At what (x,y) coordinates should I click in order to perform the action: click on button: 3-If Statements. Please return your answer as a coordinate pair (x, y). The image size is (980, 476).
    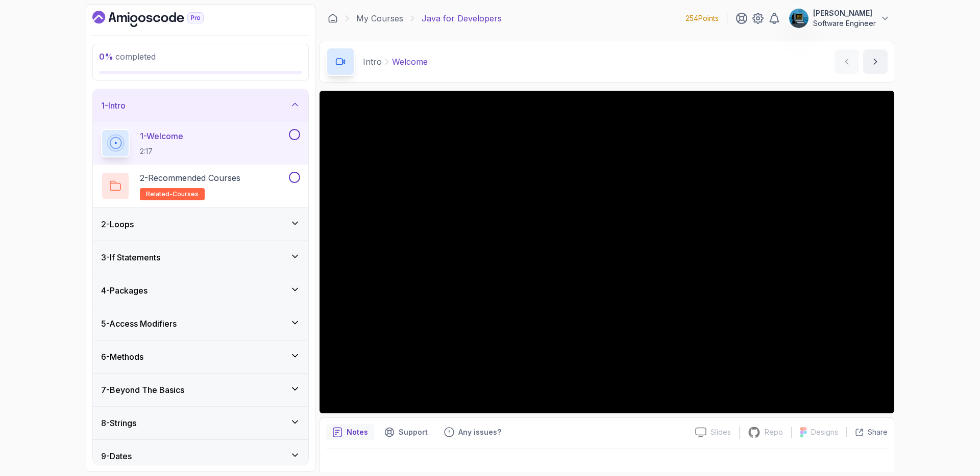
    Looking at the image, I should click on (201, 258).